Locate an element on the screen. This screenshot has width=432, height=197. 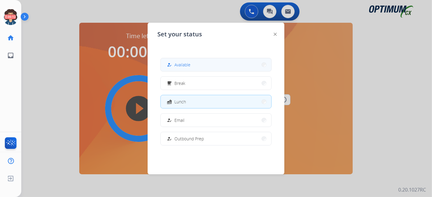
span: Outbound Prep is located at coordinates (189, 139).